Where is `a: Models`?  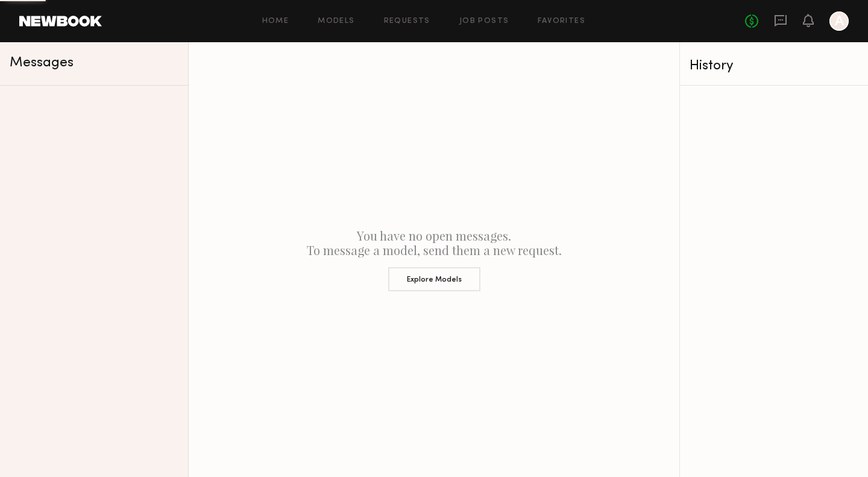 a: Models is located at coordinates (335, 21).